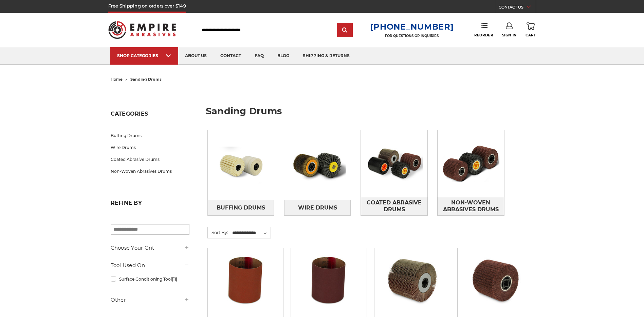  I want to click on span: Cart, so click(531, 35).